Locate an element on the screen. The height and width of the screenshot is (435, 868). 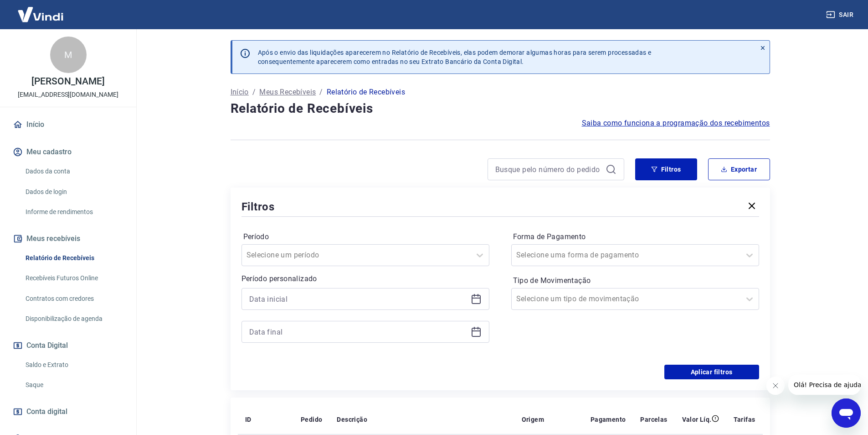
a: Disponibilização de agenda is located at coordinates (73, 319).